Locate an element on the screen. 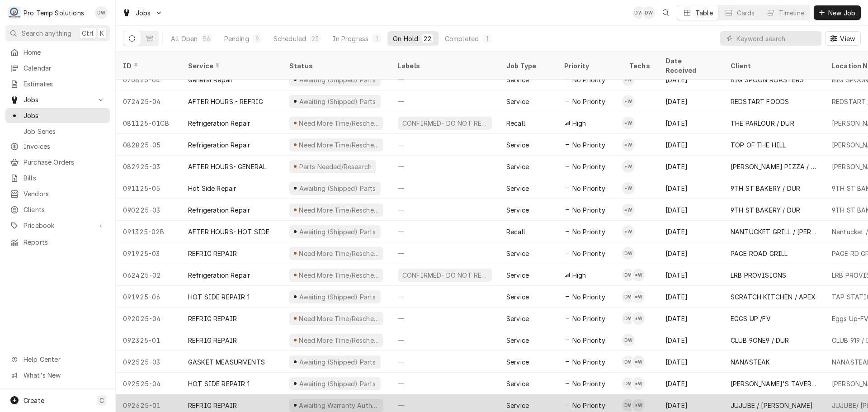 Image resolution: width=868 pixels, height=412 pixels. span: Create is located at coordinates (34, 400).